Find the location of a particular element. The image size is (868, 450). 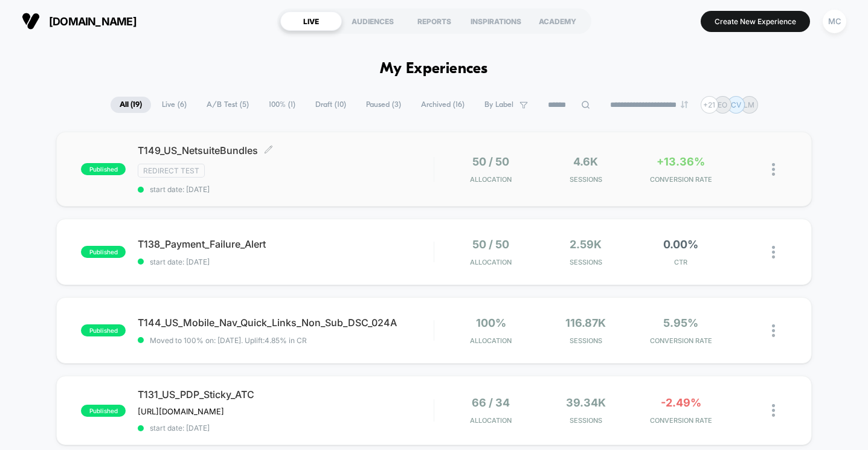

p: LM is located at coordinates (749, 104).